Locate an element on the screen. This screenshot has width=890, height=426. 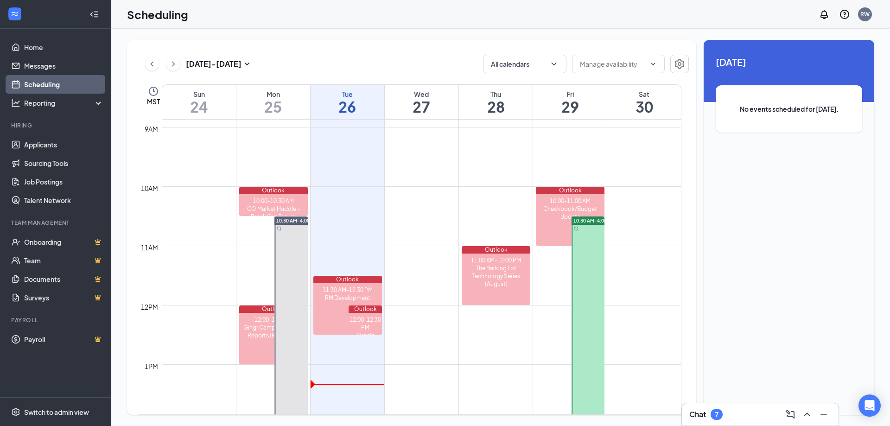
svg: Minimize is located at coordinates (823, 414).